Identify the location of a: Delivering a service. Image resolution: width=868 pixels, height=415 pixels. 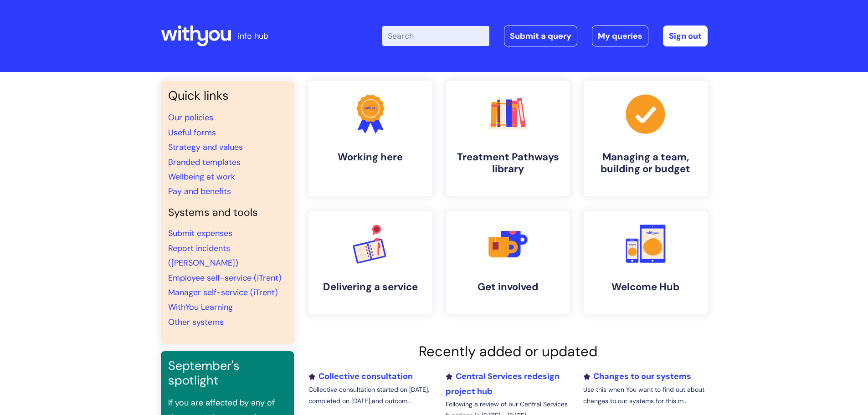
(370, 263).